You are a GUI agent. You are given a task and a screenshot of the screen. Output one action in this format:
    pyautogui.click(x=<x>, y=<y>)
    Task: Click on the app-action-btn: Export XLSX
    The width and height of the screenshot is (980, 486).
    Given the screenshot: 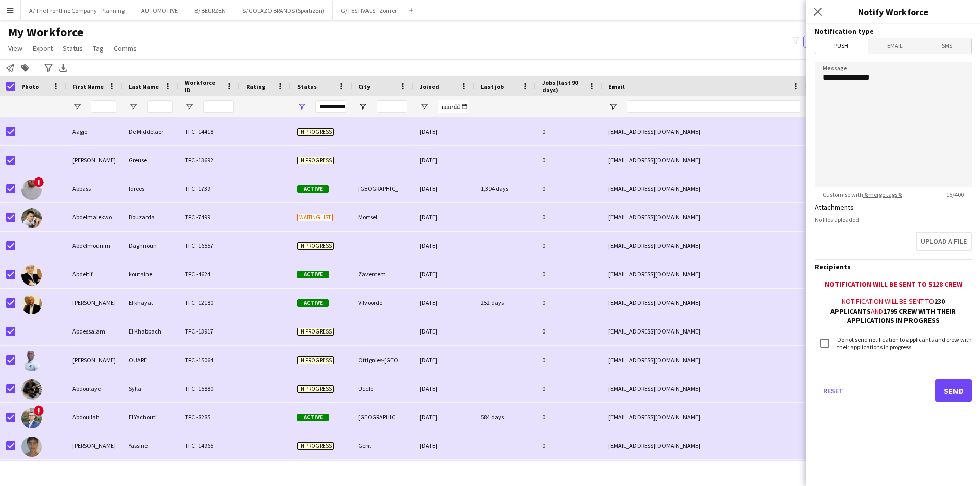 What is the action you would take?
    pyautogui.click(x=63, y=68)
    